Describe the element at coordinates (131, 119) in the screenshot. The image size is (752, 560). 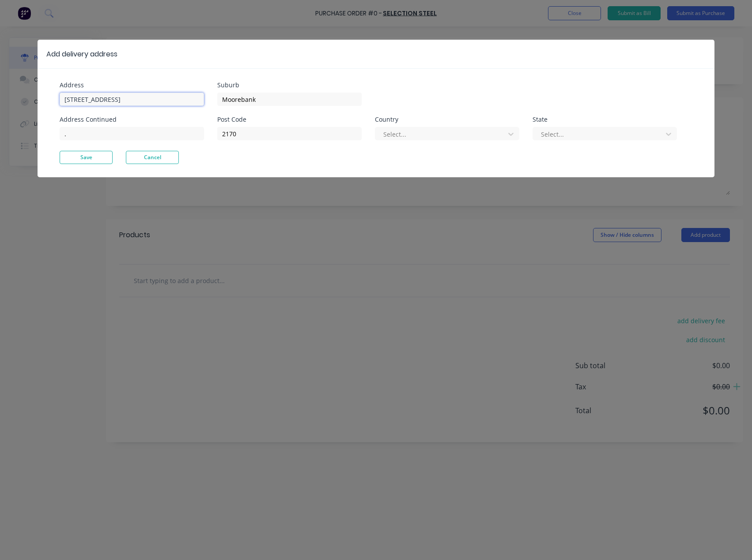
I see `div: Address Continued` at that location.